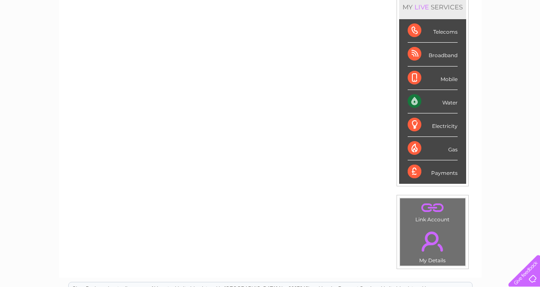  Describe the element at coordinates (408, 9) in the screenshot. I see `a: 0333 014 3131` at that location.